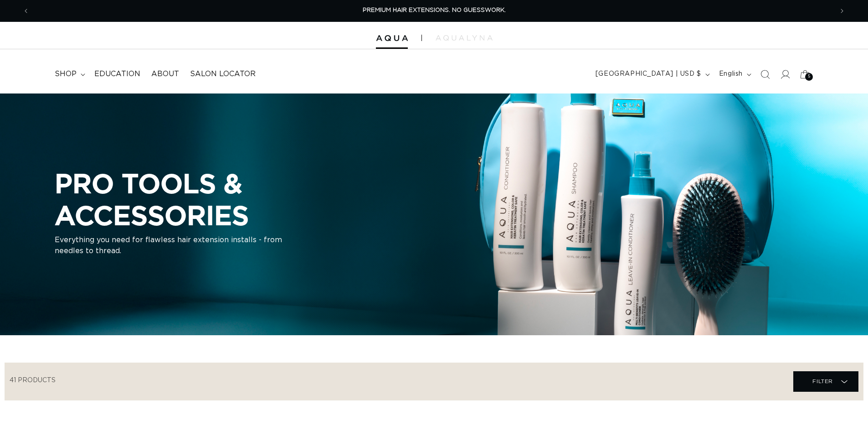 Image resolution: width=868 pixels, height=431 pixels. I want to click on span: Salon Locator, so click(223, 74).